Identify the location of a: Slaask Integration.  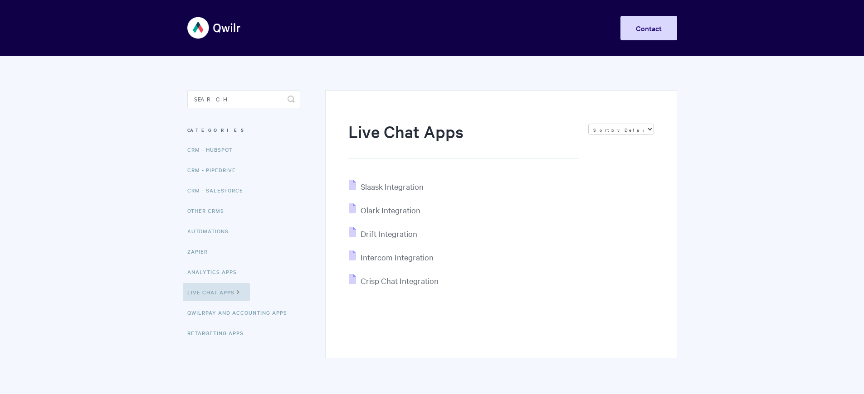
(386, 186).